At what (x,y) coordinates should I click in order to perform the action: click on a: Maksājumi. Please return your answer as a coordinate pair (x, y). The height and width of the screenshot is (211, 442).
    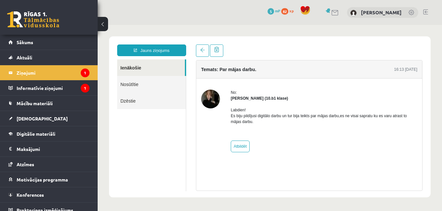
    Looking at the image, I should click on (49, 149).